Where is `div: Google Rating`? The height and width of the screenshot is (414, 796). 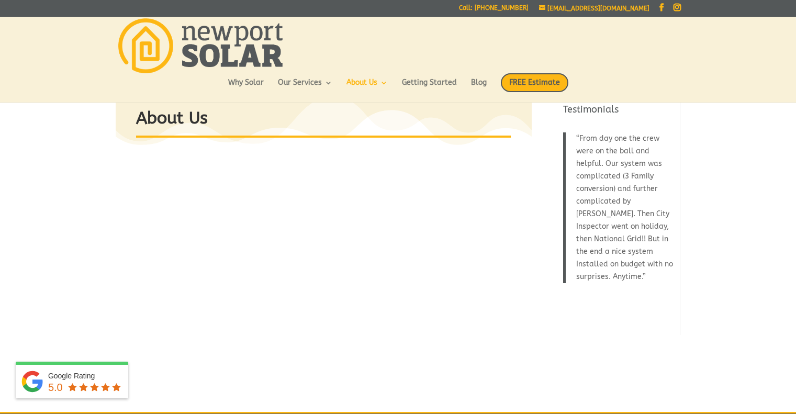
div: Google Rating is located at coordinates (85, 376).